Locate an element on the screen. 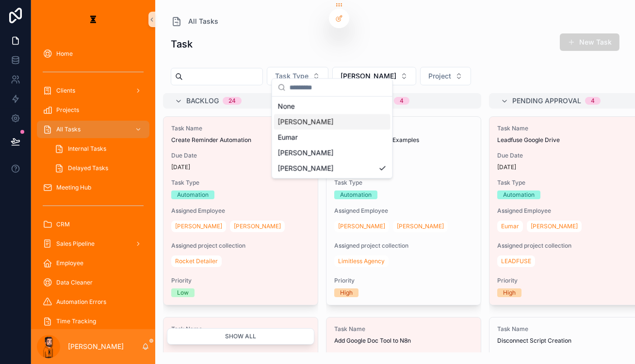 This screenshot has height=364, width=635. span: Project is located at coordinates (439, 76).